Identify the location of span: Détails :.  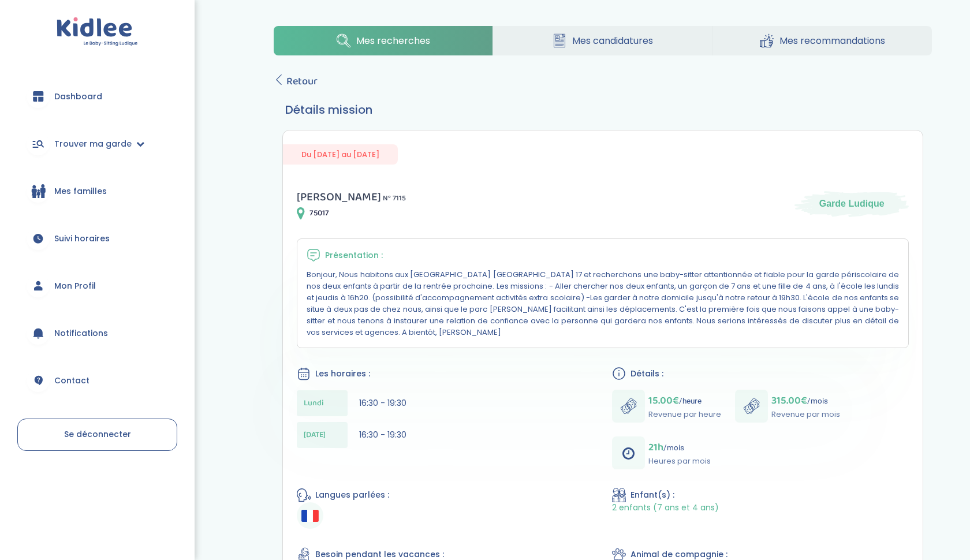
(647, 374).